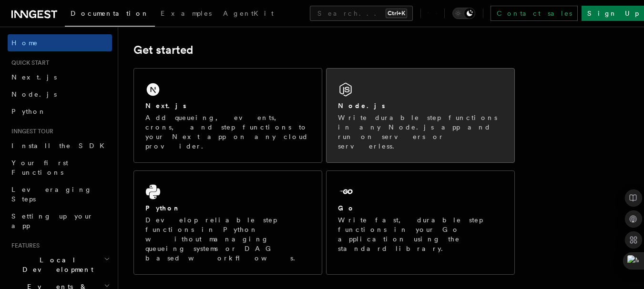  I want to click on a: Documentation, so click(109, 15).